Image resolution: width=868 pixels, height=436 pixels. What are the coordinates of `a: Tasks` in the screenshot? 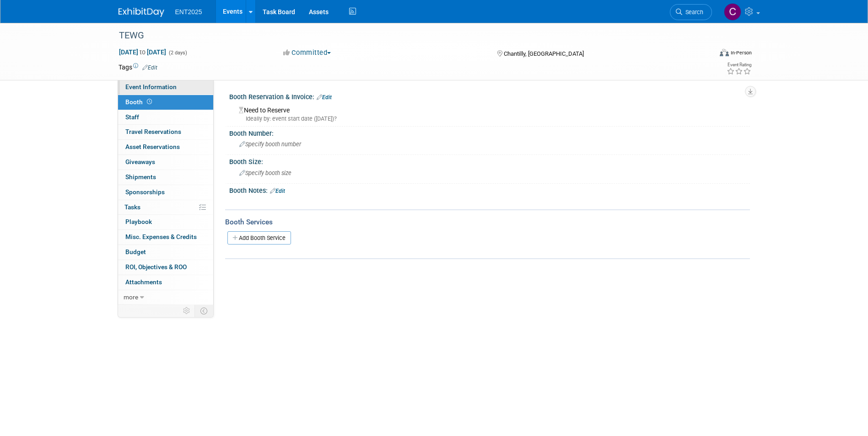 It's located at (165, 208).